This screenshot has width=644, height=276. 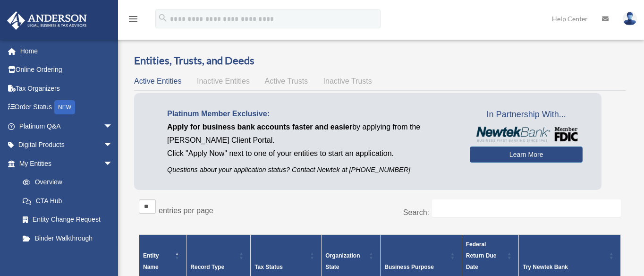 What do you see at coordinates (380, 60) in the screenshot?
I see `h3: Entities, Trusts, and Deeds` at bounding box center [380, 60].